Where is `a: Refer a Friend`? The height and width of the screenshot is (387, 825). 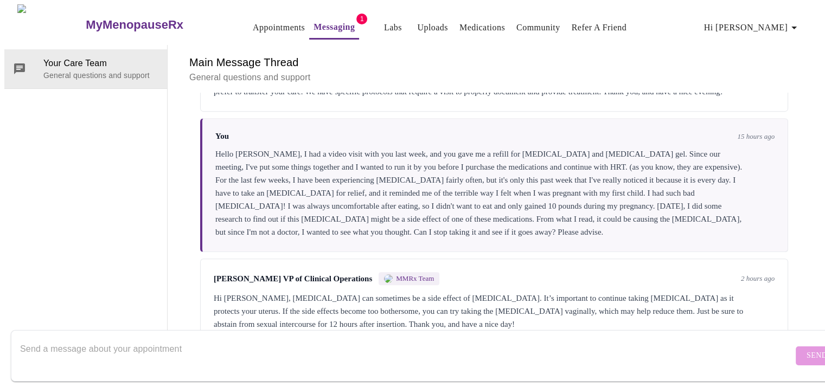 a: Refer a Friend is located at coordinates (600, 28).